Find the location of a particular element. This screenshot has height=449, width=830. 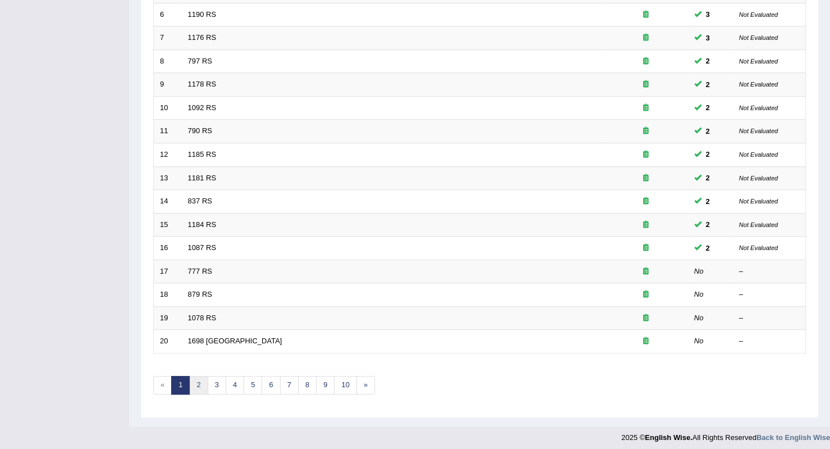

a: 1178 RS is located at coordinates (202, 84).